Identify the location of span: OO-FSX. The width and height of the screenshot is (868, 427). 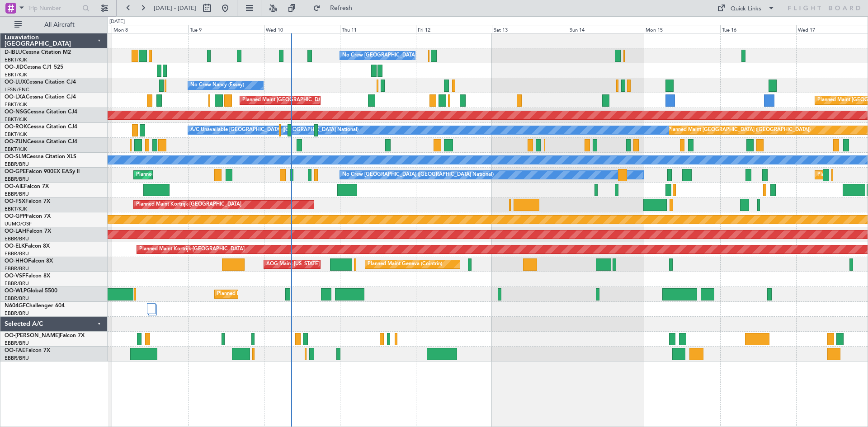
(15, 201).